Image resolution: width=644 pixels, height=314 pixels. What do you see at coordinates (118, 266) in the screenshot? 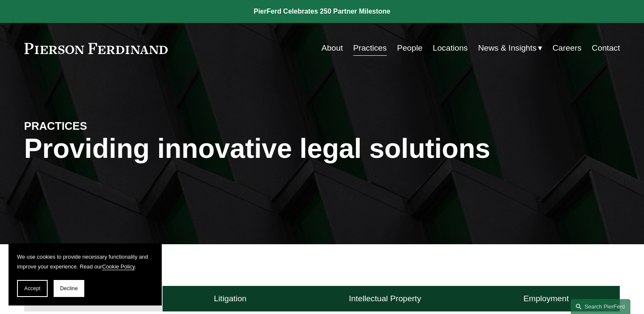
I see `a: Cookie Policy` at bounding box center [118, 266].